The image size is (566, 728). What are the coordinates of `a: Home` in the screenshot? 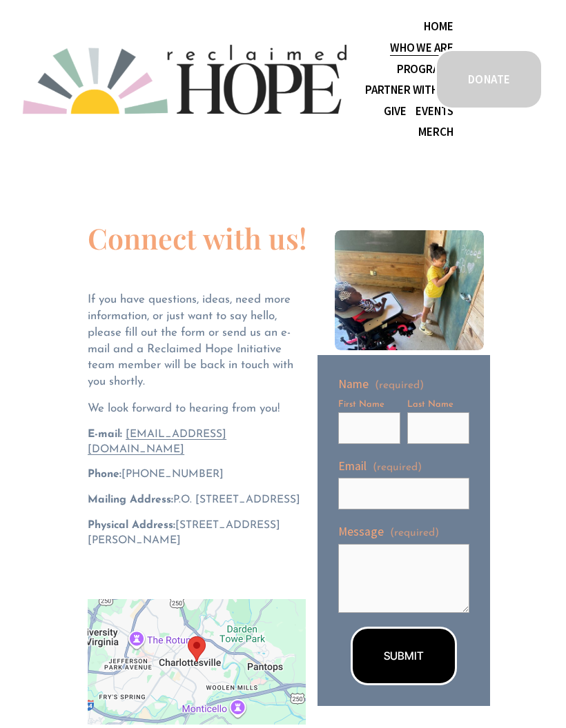 It's located at (438, 27).